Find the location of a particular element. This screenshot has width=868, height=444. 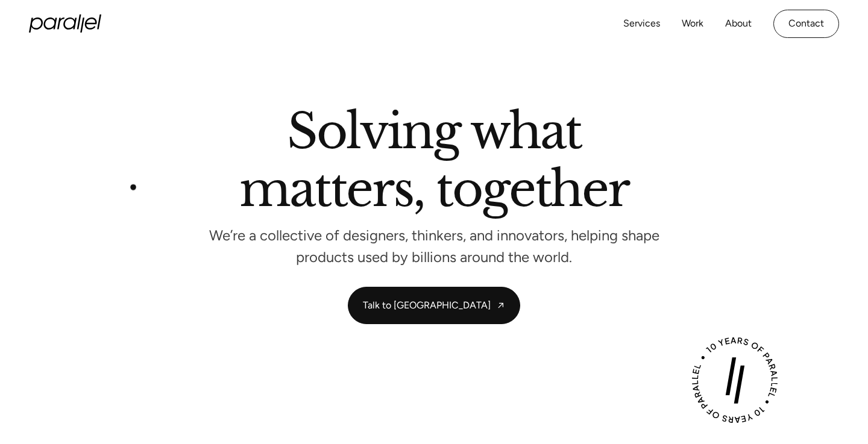

a: Contact is located at coordinates (806, 23).